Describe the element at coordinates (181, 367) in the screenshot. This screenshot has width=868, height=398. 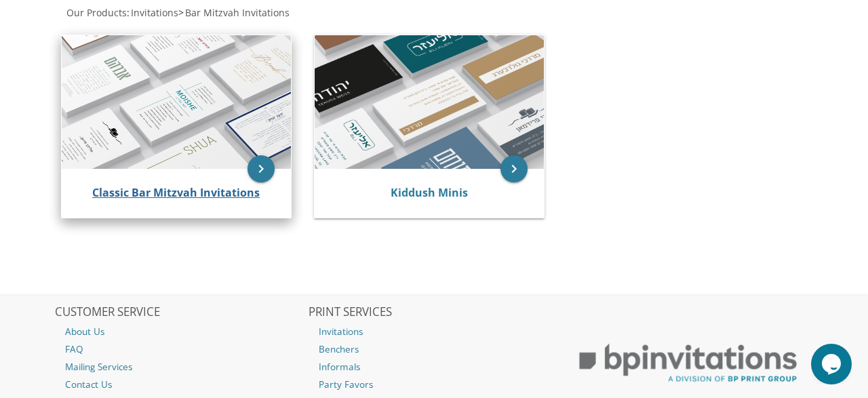
I see `a: Mailing Services` at that location.